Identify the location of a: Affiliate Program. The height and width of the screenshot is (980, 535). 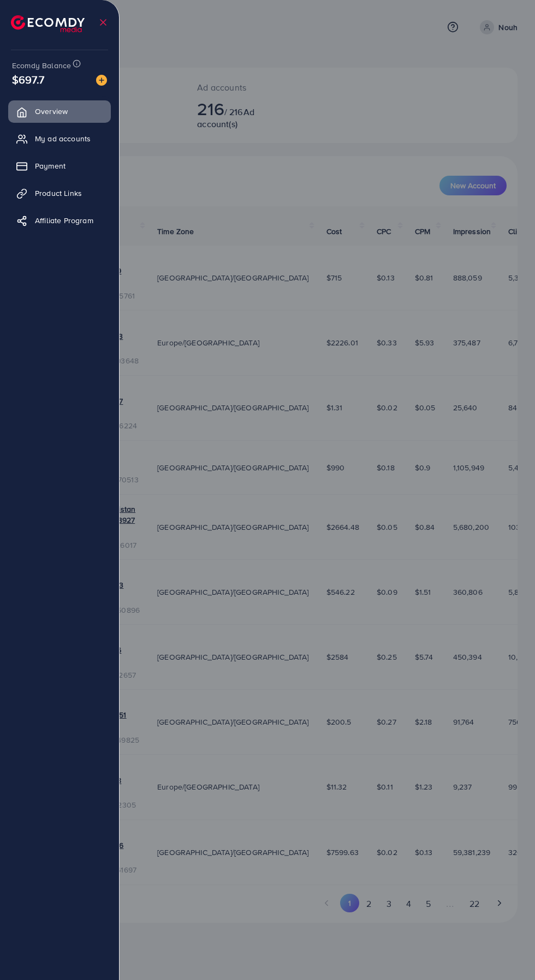
(60, 221).